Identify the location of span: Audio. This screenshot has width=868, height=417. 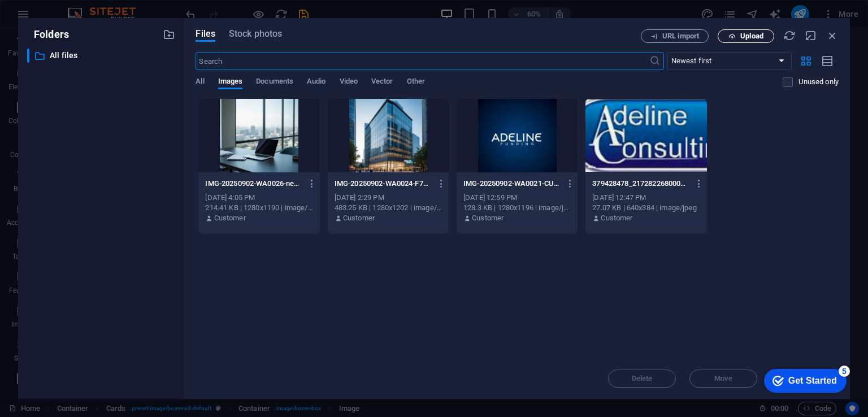
(316, 83).